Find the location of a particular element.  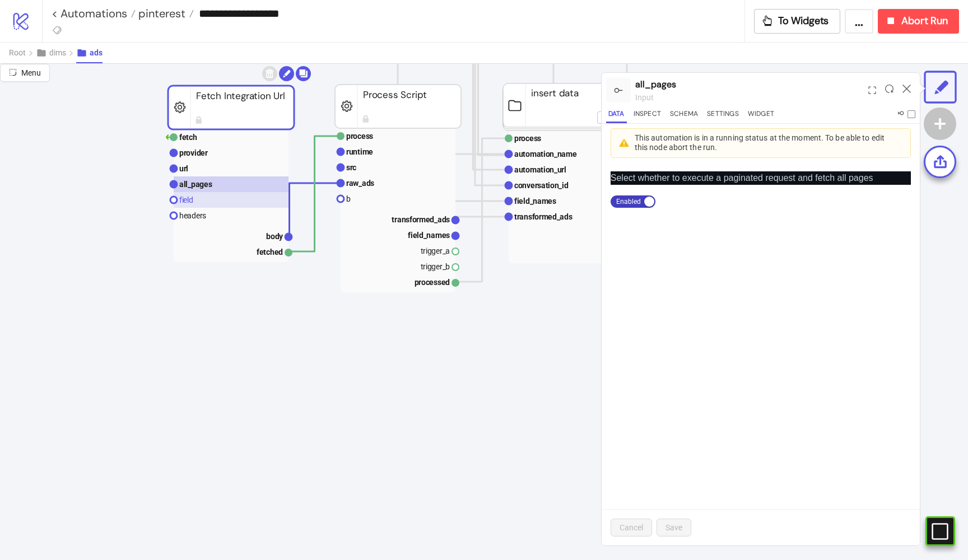

a: < Automations is located at coordinates (94, 13).